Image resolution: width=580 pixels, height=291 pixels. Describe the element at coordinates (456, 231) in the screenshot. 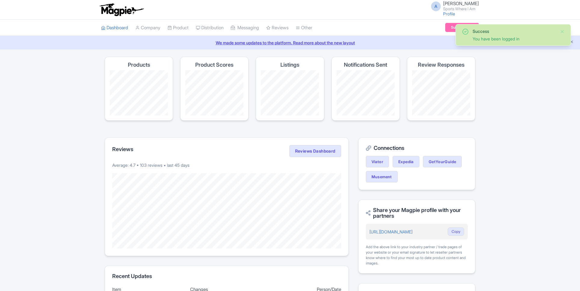

I see `button: Copy` at that location.